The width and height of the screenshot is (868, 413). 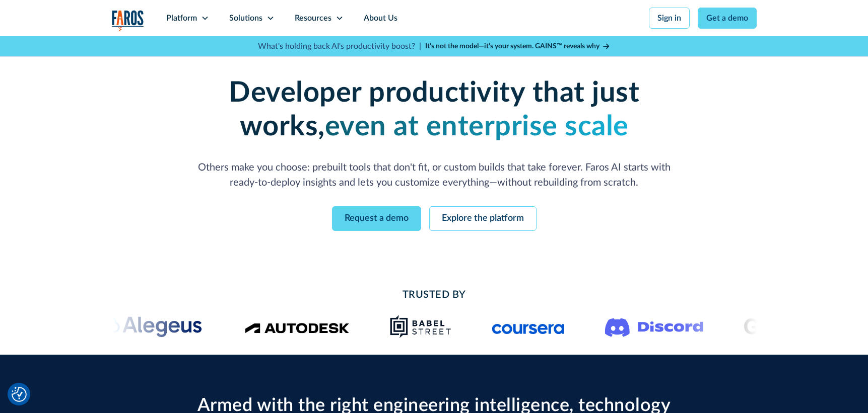 What do you see at coordinates (434, 175) in the screenshot?
I see `p: Others make you choose: prebuilt tools that don't fit, or custom builds that take forever. Faros ...` at bounding box center [434, 175].